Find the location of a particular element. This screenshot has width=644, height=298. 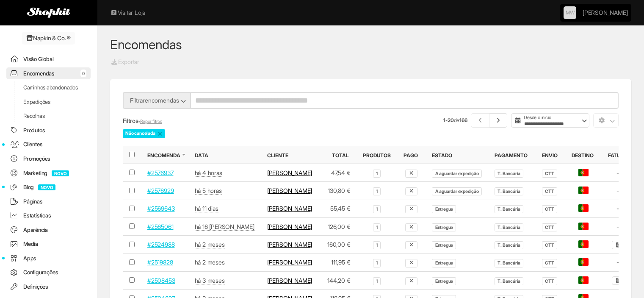

button: Estado is located at coordinates (443, 155).